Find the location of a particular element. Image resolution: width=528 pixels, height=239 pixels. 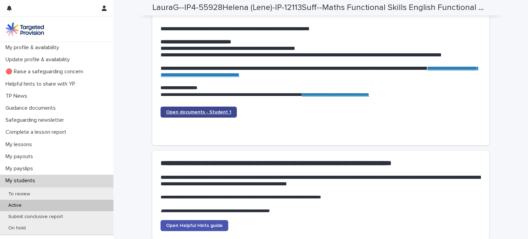

a: Open documents - Student 1 is located at coordinates (199, 112).